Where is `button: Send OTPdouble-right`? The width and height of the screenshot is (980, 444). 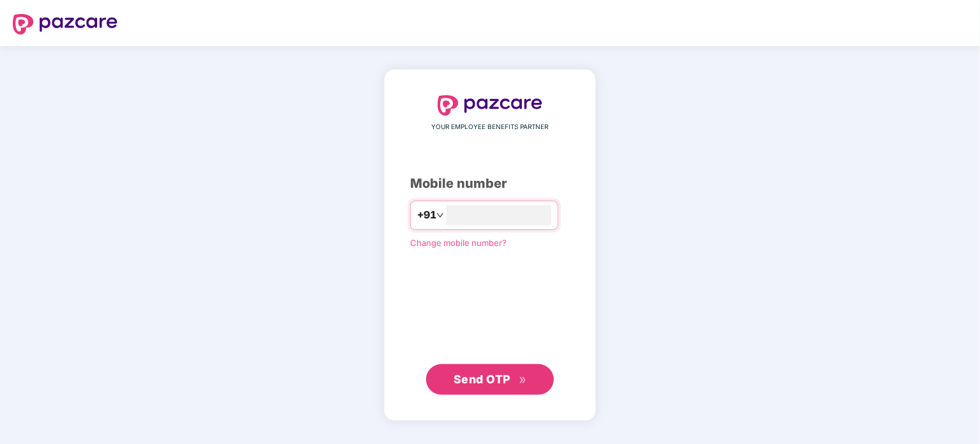 button: Send OTPdouble-right is located at coordinates (490, 380).